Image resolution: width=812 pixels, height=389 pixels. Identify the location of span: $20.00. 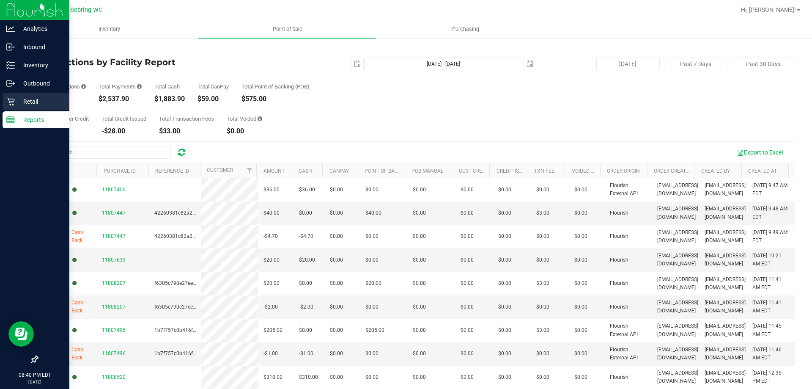
(307, 260).